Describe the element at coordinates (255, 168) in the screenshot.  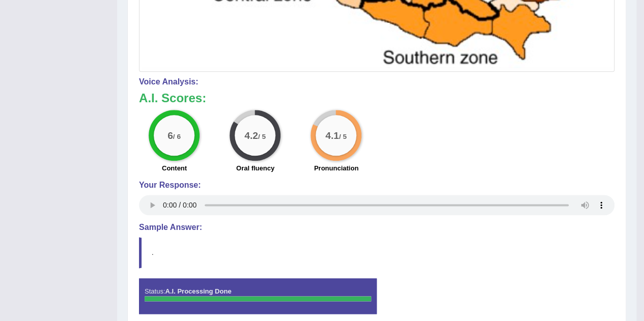
I see `label: Oral fluency` at that location.